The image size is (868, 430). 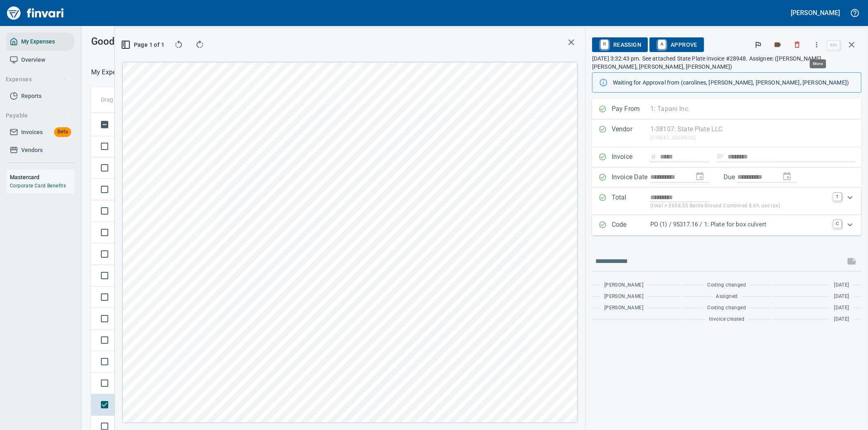 What do you see at coordinates (143, 44) in the screenshot?
I see `button: Page 1 of 1` at bounding box center [143, 44].